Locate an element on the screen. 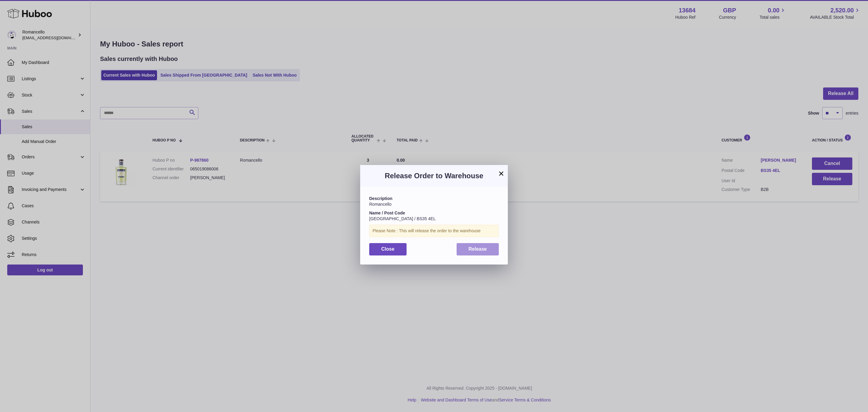 Image resolution: width=868 pixels, height=412 pixels. button: Release is located at coordinates (478, 248).